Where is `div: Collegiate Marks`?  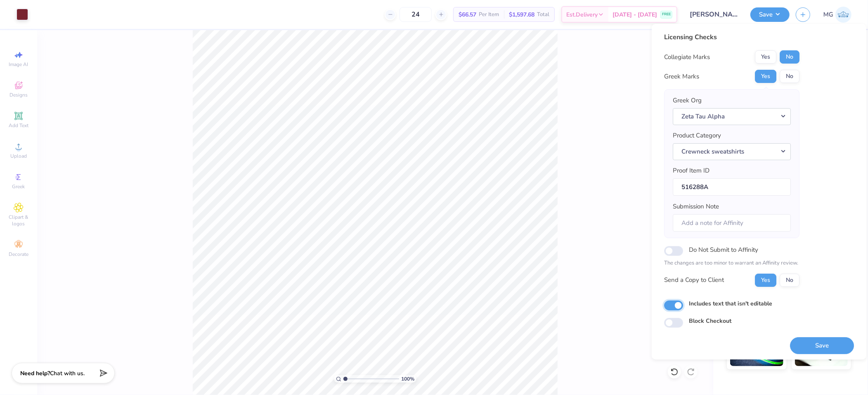 div: Collegiate Marks is located at coordinates (687, 57).